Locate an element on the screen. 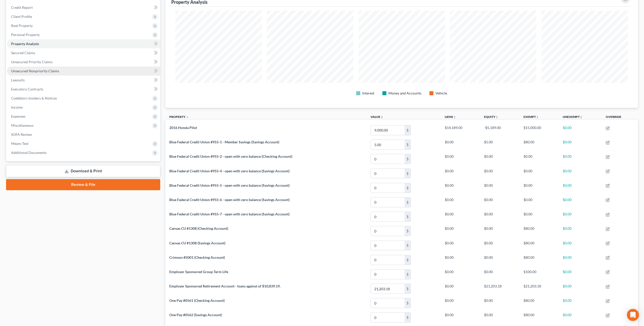 This screenshot has width=644, height=326. span: Blue Federal Credit Union #955-5 - open with zero balance (Savings Account) is located at coordinates (230, 185).